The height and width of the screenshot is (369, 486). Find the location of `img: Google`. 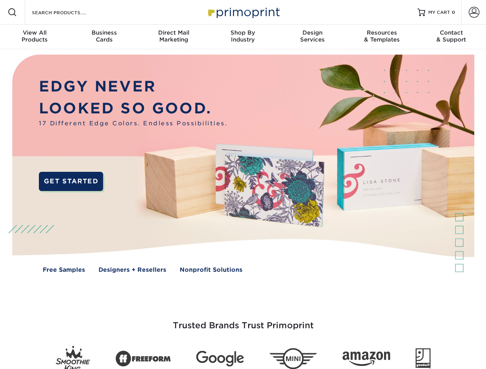

img: Google is located at coordinates (220, 359).